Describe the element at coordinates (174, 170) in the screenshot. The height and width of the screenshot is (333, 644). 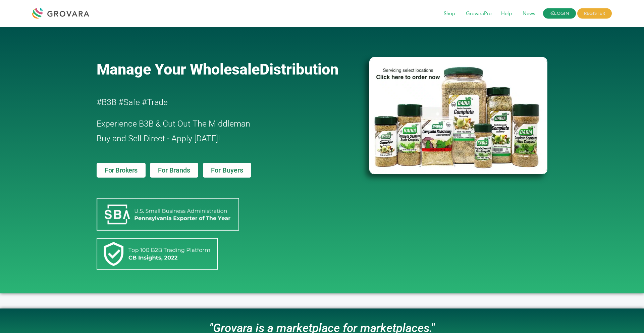
I see `span: For Brands` at that location.